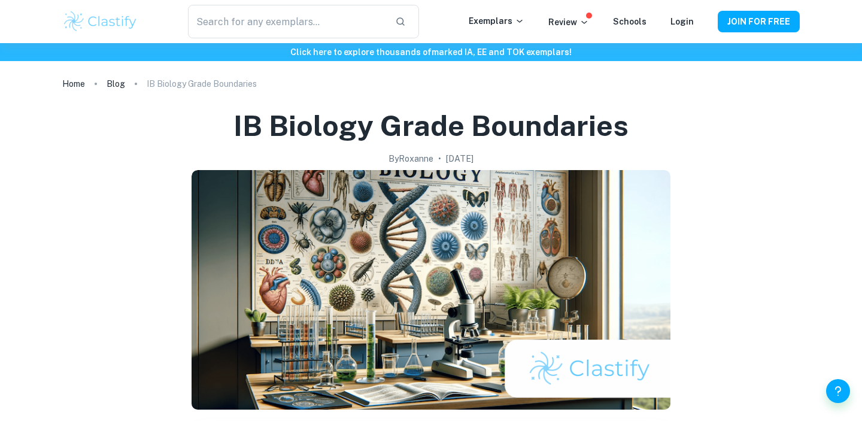  Describe the element at coordinates (100, 22) in the screenshot. I see `img: Clastify logo` at that location.